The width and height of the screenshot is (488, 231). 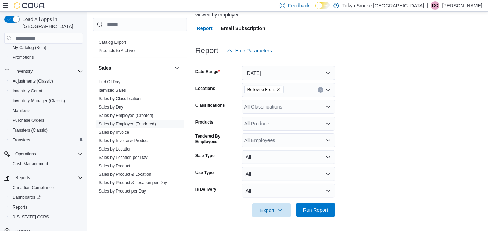 What do you see at coordinates (114, 166) in the screenshot?
I see `a: Sales by Product` at bounding box center [114, 166].